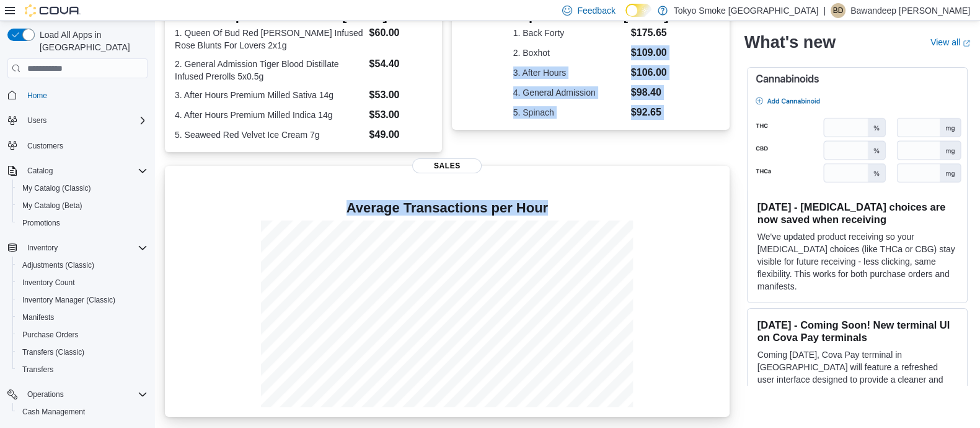 This screenshot has height=428, width=980. Describe the element at coordinates (570, 93) in the screenshot. I see `dt: 4. General Admission` at that location.